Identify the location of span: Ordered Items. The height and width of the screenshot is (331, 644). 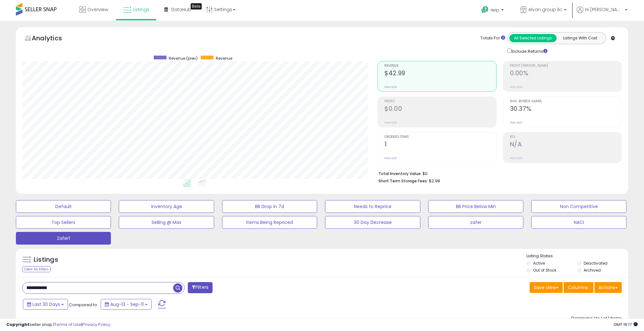
(440, 137).